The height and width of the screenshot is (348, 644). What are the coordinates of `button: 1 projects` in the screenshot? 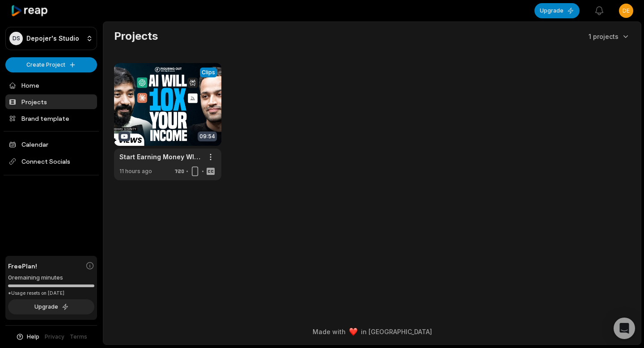 It's located at (609, 36).